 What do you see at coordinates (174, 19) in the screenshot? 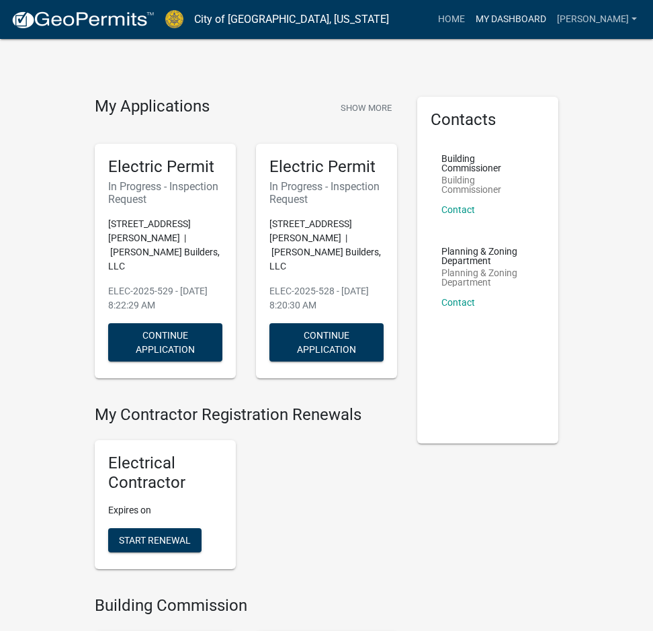
I see `img: City of Jeffersonville, Indiana` at bounding box center [174, 19].